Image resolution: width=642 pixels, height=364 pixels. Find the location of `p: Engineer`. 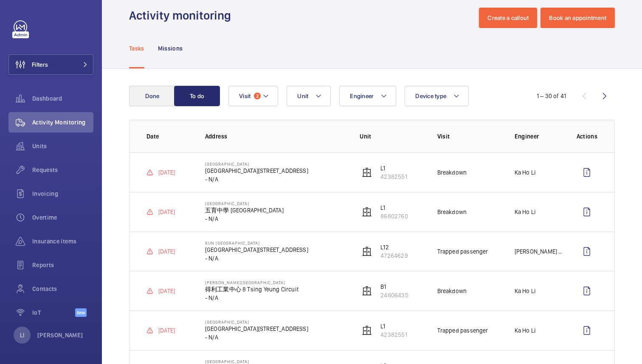

p: Engineer is located at coordinates (539, 136).